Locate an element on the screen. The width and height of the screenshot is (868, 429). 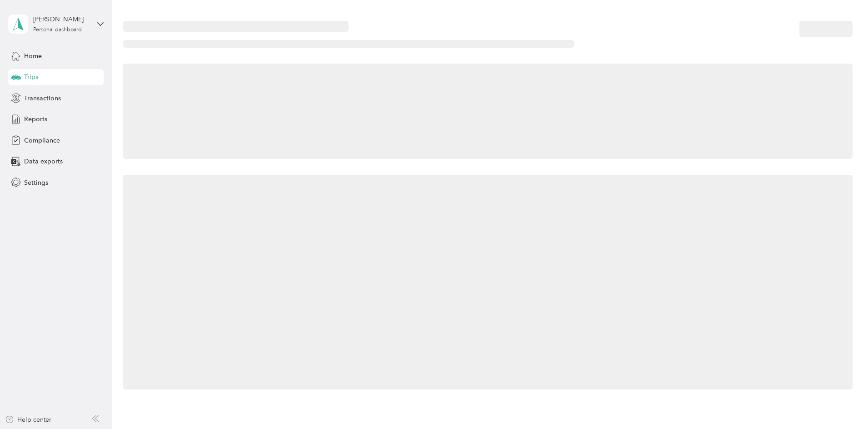
span: Home is located at coordinates (33, 56).